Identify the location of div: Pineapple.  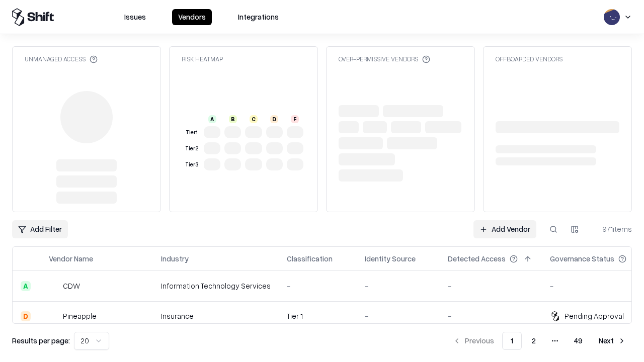
(80, 316).